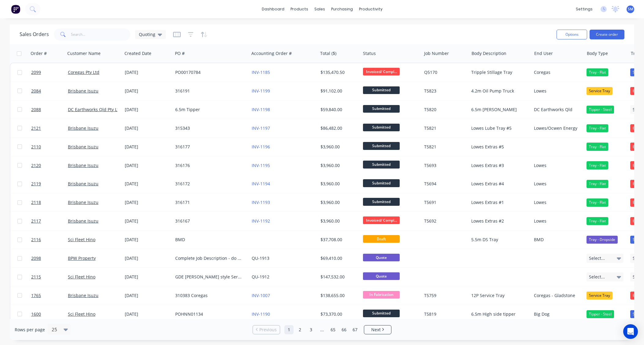  What do you see at coordinates (338, 240) in the screenshot?
I see `div: $37,708.00` at bounding box center [338, 240].